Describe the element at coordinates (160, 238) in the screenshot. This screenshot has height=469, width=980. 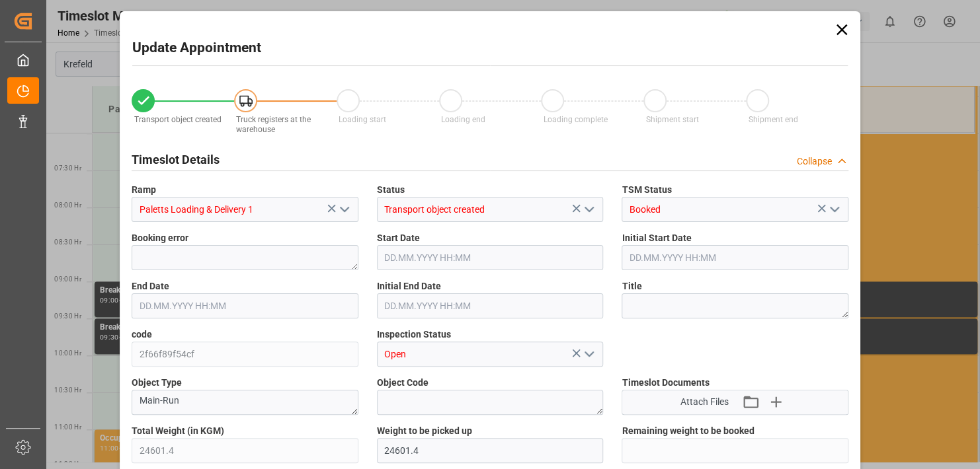
I see `span: Booking error` at that location.